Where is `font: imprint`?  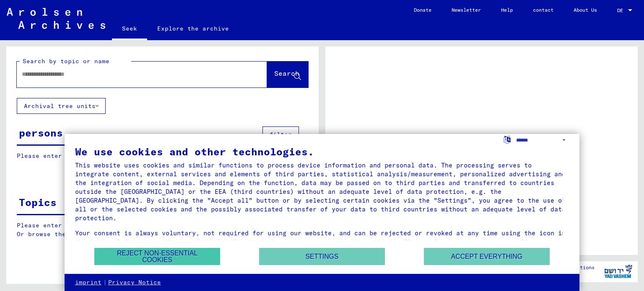
font: imprint is located at coordinates (88, 282).